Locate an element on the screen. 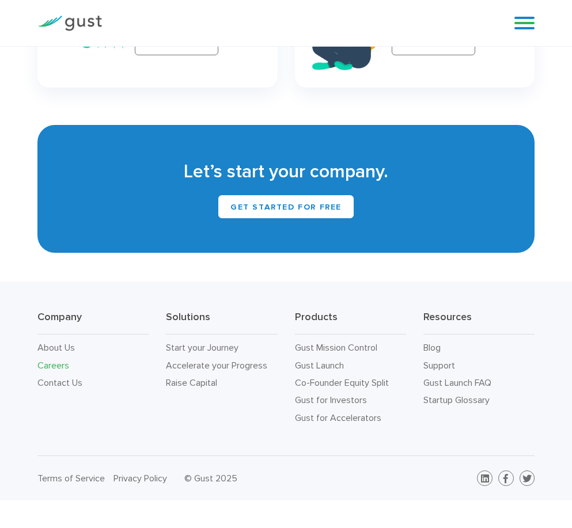 Image resolution: width=572 pixels, height=528 pixels. a: Raise Capital is located at coordinates (191, 382).